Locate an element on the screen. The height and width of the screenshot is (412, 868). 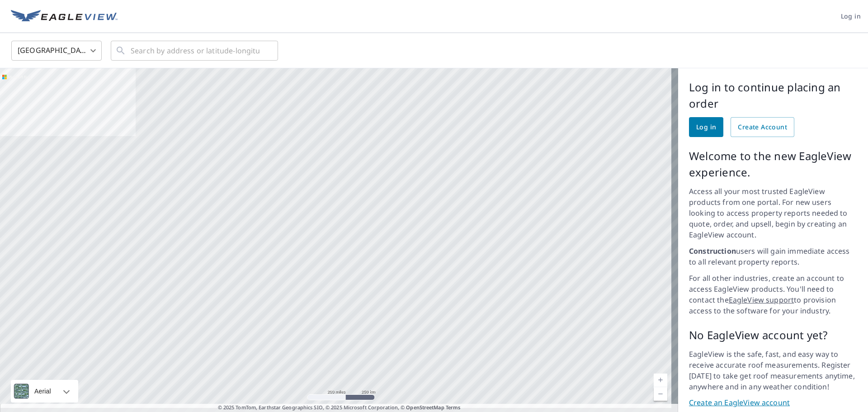
p: Log in to continue placing an order is located at coordinates (773, 95).